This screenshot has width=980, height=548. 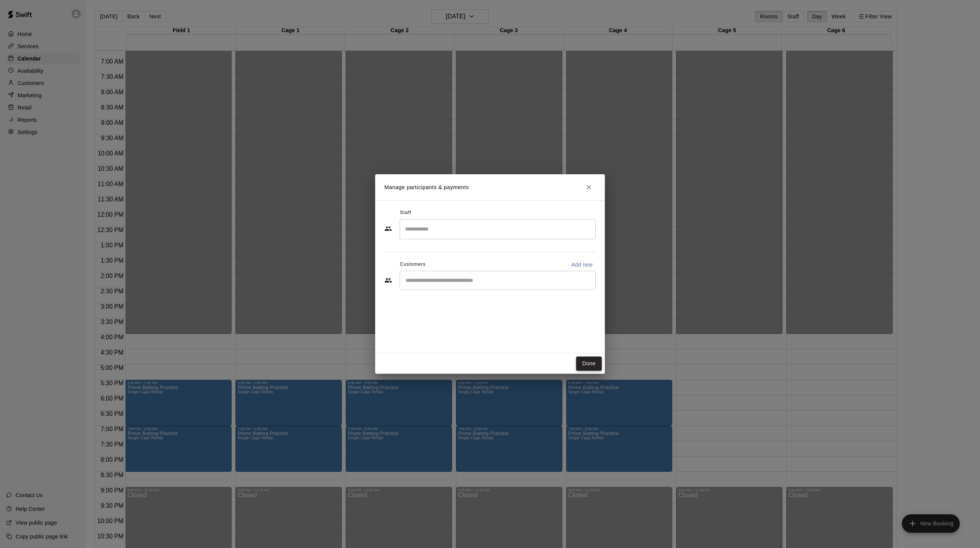 What do you see at coordinates (582, 265) in the screenshot?
I see `p: Add new` at bounding box center [582, 265].